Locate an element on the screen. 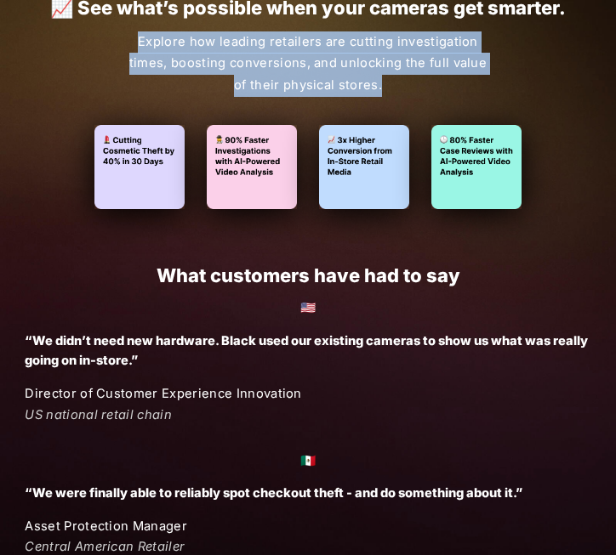 The height and width of the screenshot is (555, 616). a: Faster investigations is located at coordinates (252, 167).